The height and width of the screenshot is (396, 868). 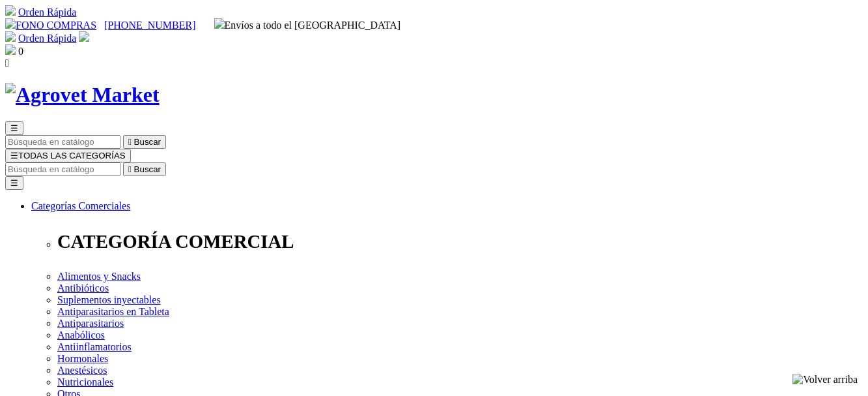 What do you see at coordinates (68, 155) in the screenshot?
I see `button: ☰TODAS LAS CATEGORÍAS` at bounding box center [68, 155].